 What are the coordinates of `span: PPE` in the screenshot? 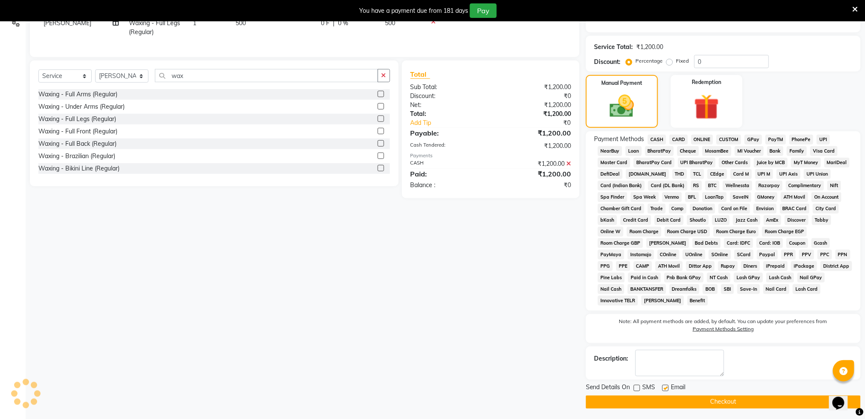 It's located at (623, 266).